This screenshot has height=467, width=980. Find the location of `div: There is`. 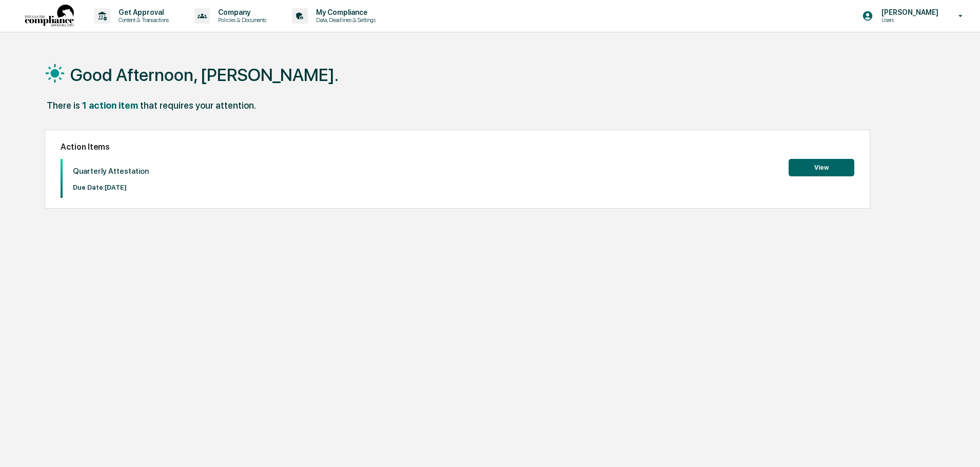

div: There is is located at coordinates (63, 105).